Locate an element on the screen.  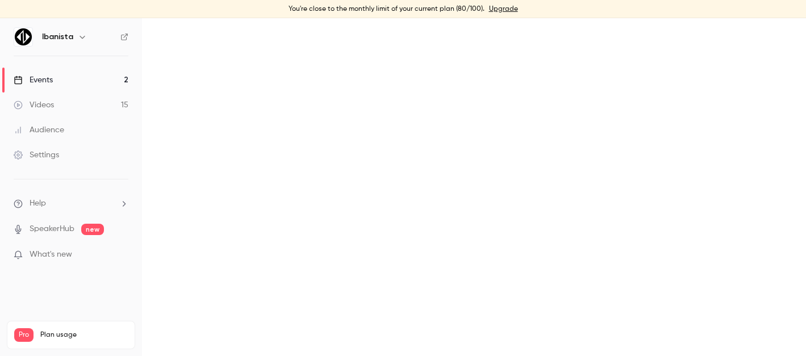
div: Settings is located at coordinates (36, 155).